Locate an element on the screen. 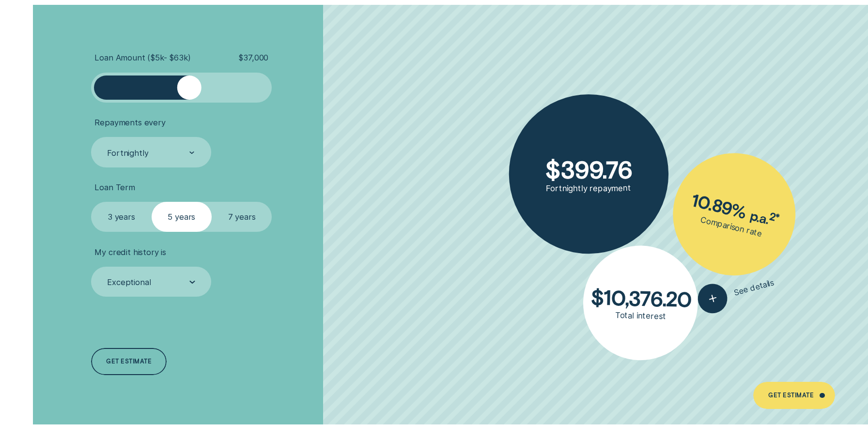 The width and height of the screenshot is (868, 438). span: $ 37,000 is located at coordinates (253, 57).